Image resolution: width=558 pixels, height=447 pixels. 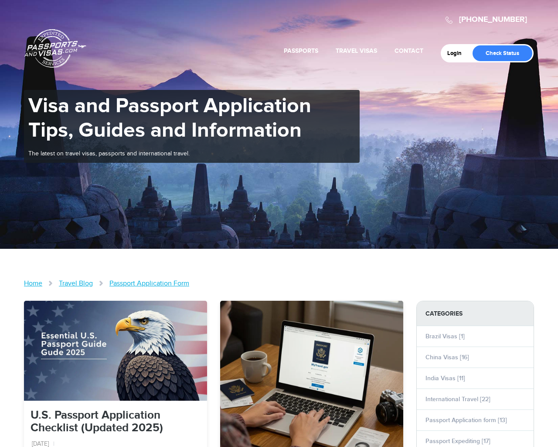 What do you see at coordinates (149, 283) in the screenshot?
I see `a: Passport Application Form` at bounding box center [149, 283].